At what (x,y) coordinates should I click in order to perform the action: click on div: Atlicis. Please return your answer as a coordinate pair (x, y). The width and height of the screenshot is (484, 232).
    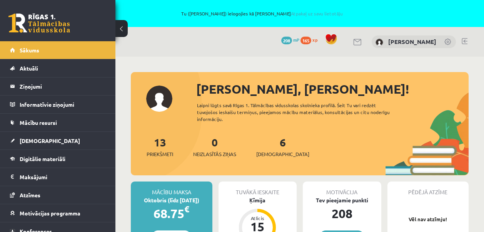
    Looking at the image, I should click on (258, 218).